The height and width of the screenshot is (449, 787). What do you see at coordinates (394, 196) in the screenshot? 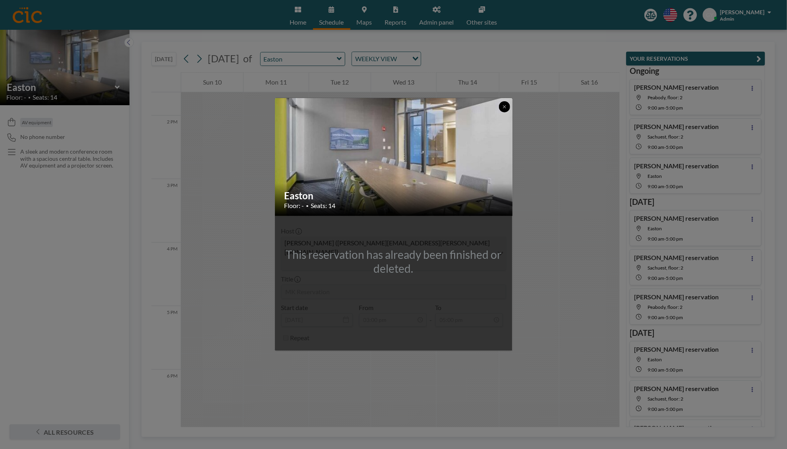
I see `h2: Easton` at bounding box center [394, 196].